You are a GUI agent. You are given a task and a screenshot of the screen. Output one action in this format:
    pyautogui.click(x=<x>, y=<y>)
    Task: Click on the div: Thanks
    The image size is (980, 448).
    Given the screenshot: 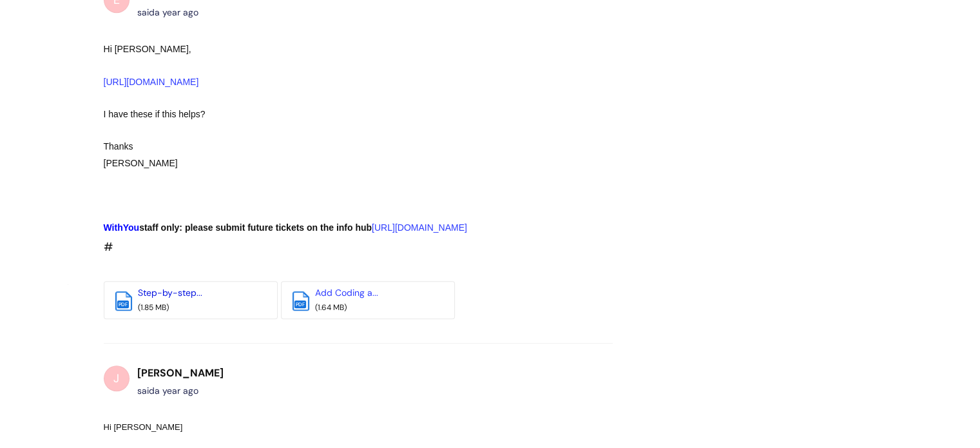 What is the action you would take?
    pyautogui.click(x=335, y=146)
    